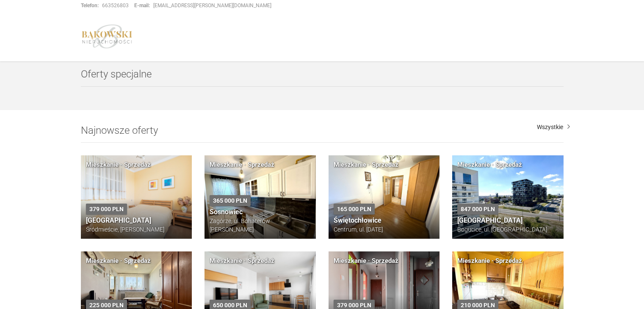  What do you see at coordinates (384, 221) in the screenshot?
I see `h3: Świętochłowice` at bounding box center [384, 221].